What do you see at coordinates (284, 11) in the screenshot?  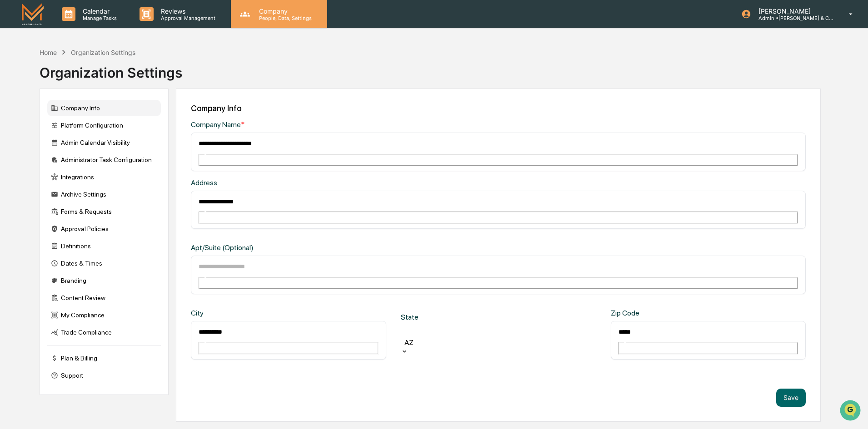 I see `p: Company` at bounding box center [284, 11].